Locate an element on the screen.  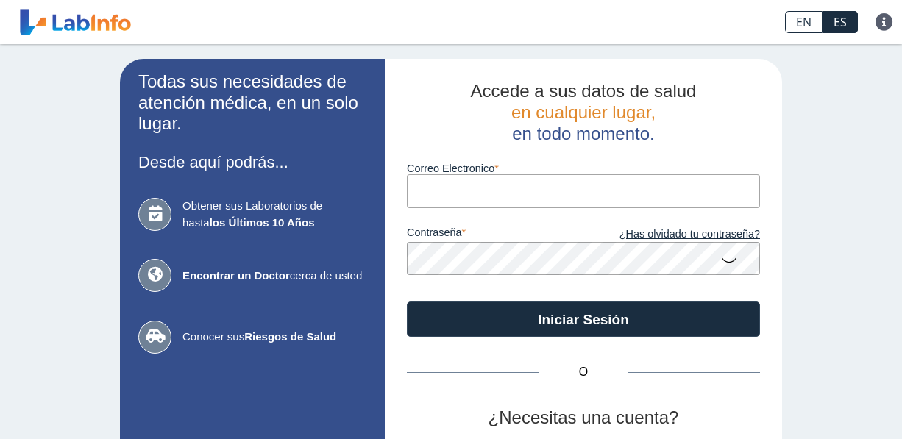
h2: Todas sus necesidades de atención médica, en un solo lugar. is located at coordinates (252, 103).